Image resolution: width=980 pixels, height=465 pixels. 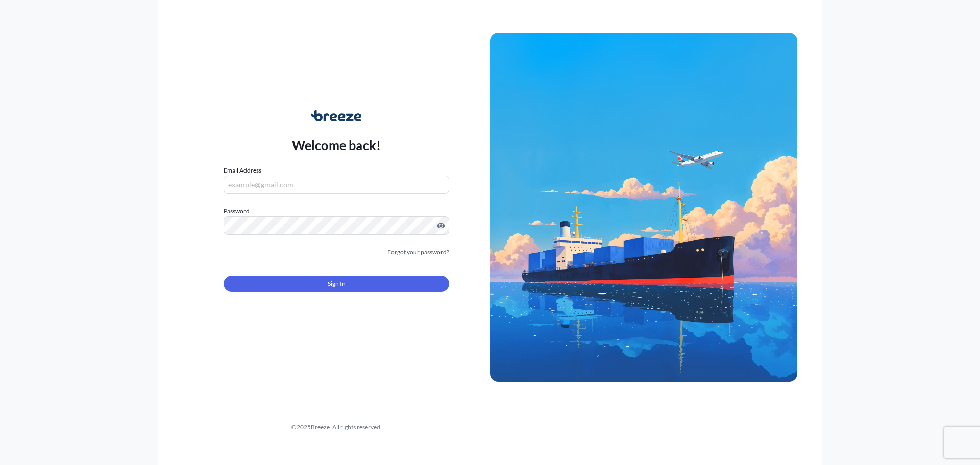 What do you see at coordinates (337, 185) in the screenshot?
I see `input: example@gmail.com` at bounding box center [337, 185].